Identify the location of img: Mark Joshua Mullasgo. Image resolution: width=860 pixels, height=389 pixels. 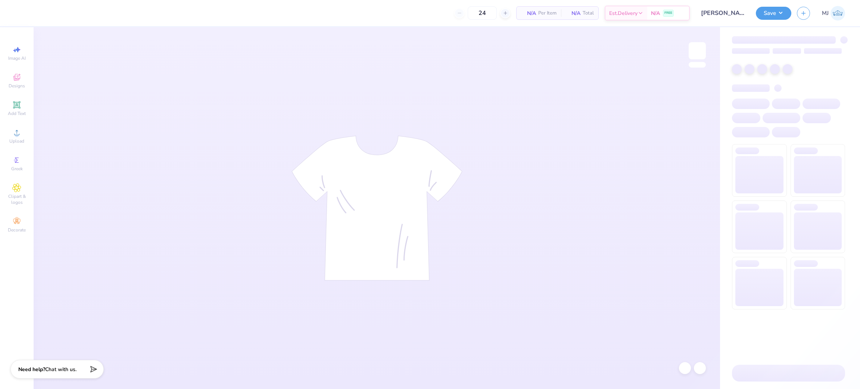
(837, 13).